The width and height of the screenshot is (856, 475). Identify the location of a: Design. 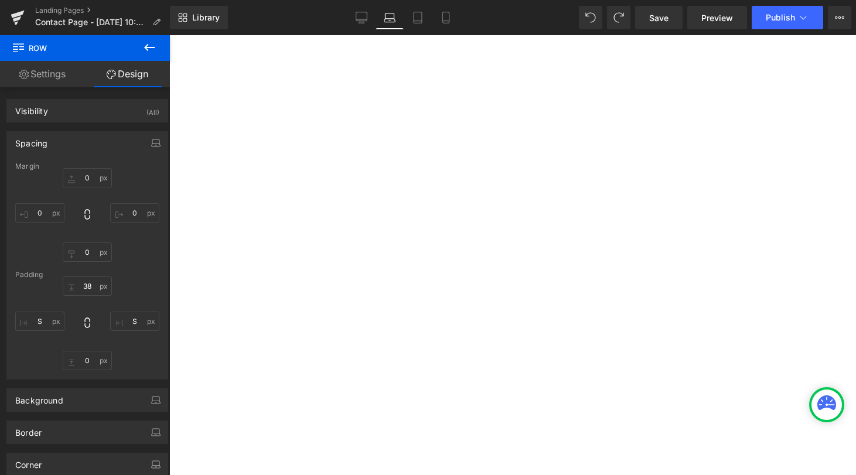
(127, 74).